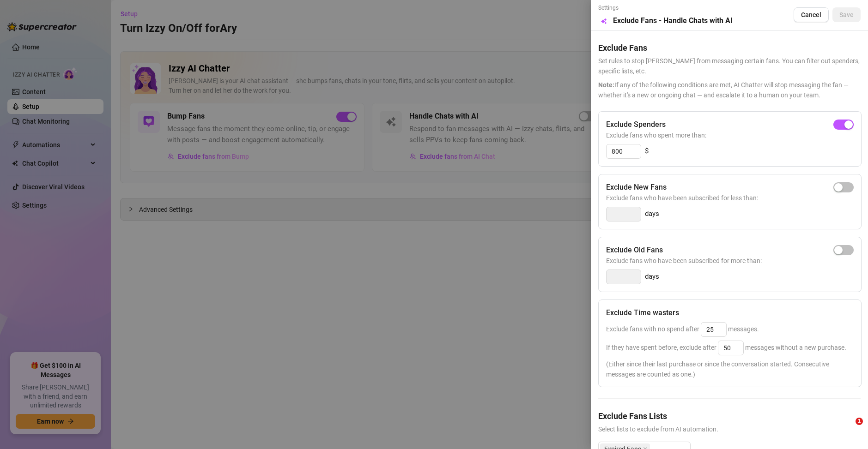 The width and height of the screenshot is (868, 449). Describe the element at coordinates (682, 329) in the screenshot. I see `span: Exclude fans with no spend after messages.` at that location.